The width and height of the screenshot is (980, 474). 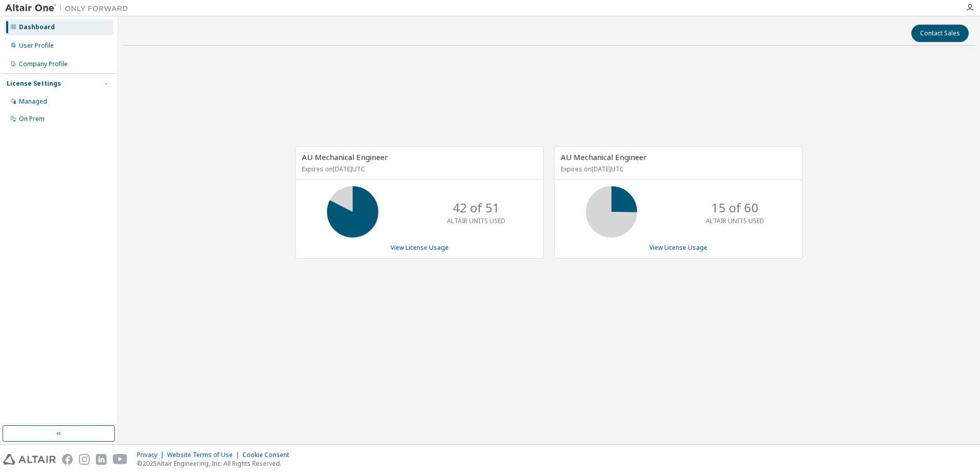 I want to click on img: facebook.svg, so click(x=67, y=459).